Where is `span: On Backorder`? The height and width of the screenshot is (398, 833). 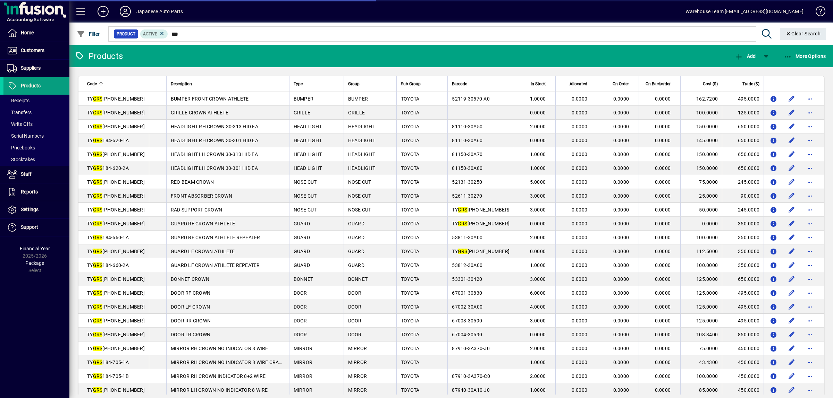
span: On Backorder is located at coordinates (658, 84).